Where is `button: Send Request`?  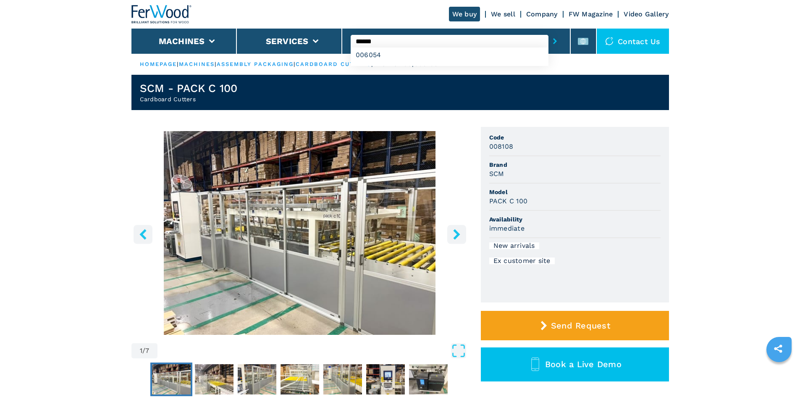 button: Send Request is located at coordinates (575, 325).